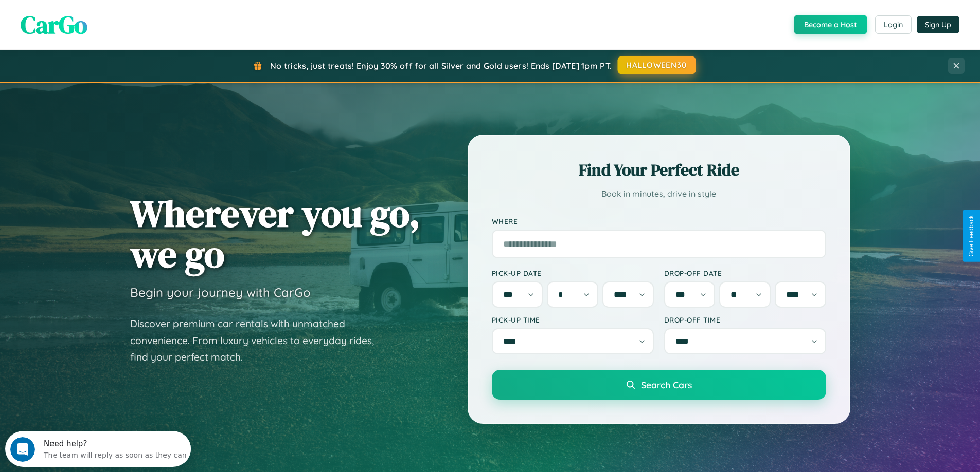 The width and height of the screenshot is (980, 472). What do you see at coordinates (98, 18) in the screenshot?
I see `div: Open Intercom Messenger` at bounding box center [98, 18].